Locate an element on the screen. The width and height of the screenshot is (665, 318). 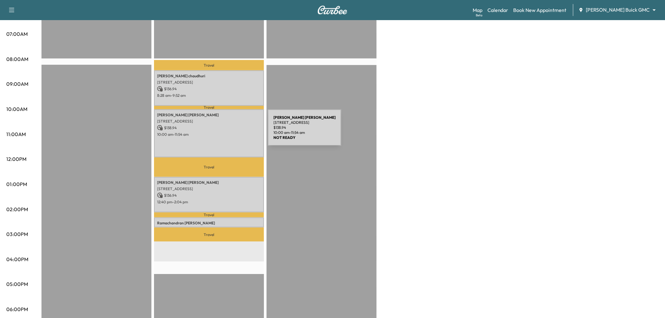
p: 06:00PM is located at coordinates (17, 309).